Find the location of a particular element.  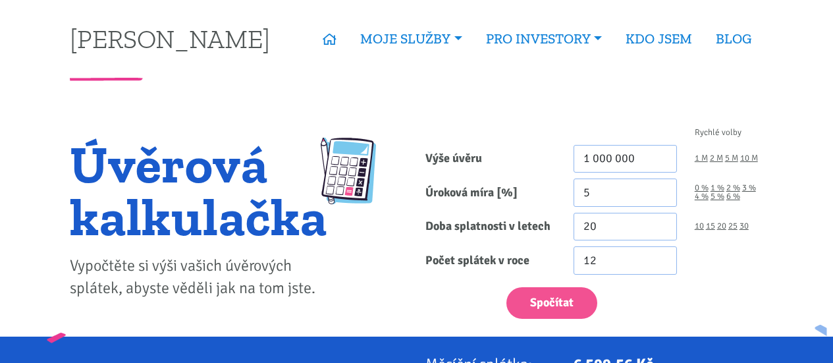

h1: Úvěrová kalkulačka is located at coordinates (198, 190).